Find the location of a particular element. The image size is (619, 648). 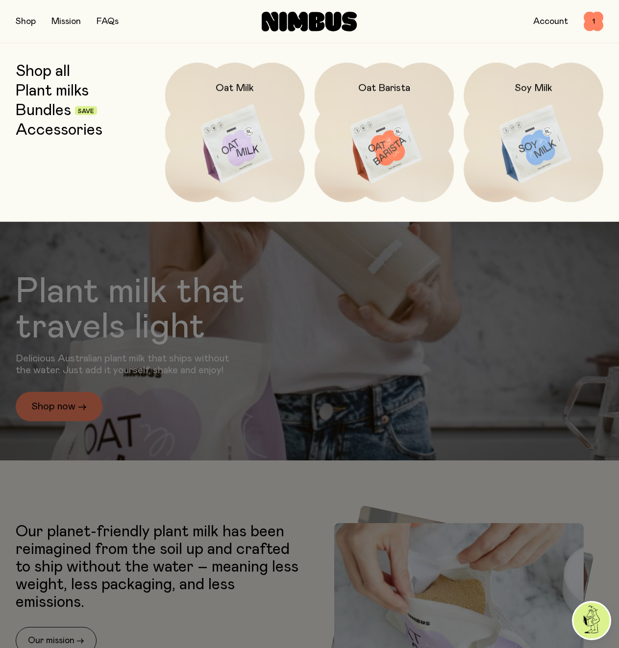

a: Accessories is located at coordinates (59, 130).